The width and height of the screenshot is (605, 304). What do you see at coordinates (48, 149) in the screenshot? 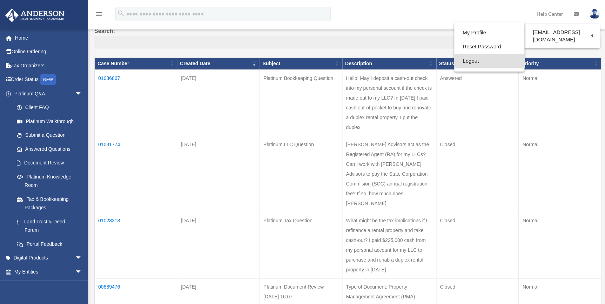
I see `a: Answered Questions` at bounding box center [48, 149].